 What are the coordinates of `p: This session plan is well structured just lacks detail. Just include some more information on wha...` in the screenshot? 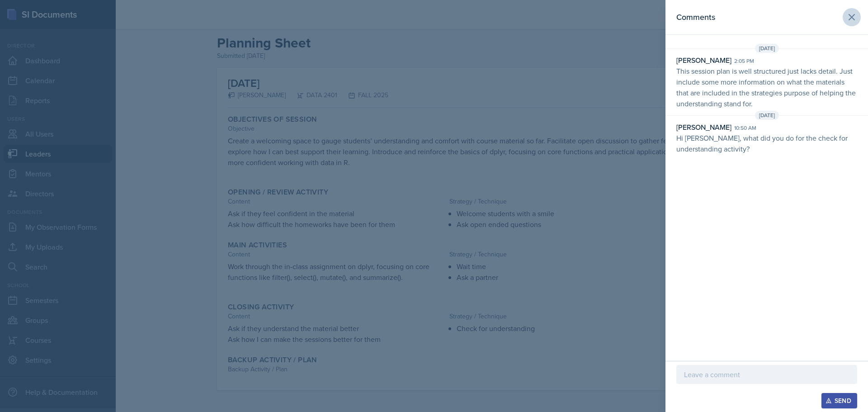 It's located at (767, 87).